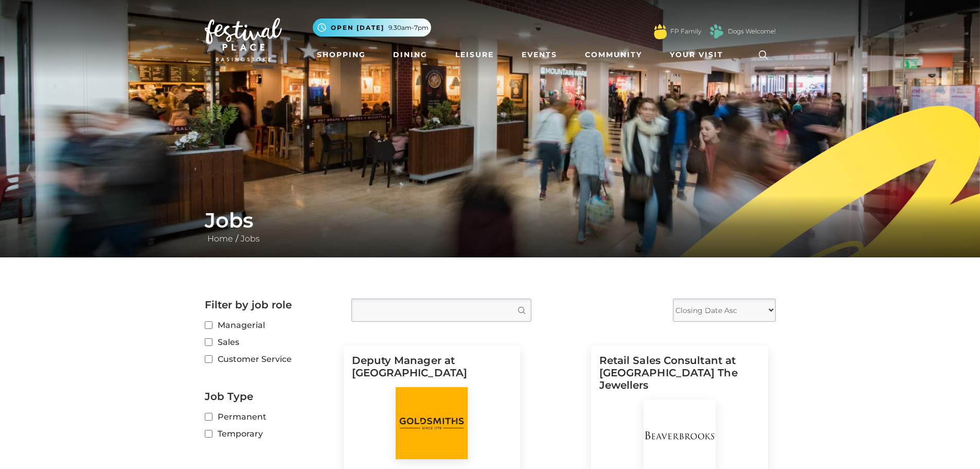 The height and width of the screenshot is (469, 980). What do you see at coordinates (250, 238) in the screenshot?
I see `a: Jobs` at bounding box center [250, 238].